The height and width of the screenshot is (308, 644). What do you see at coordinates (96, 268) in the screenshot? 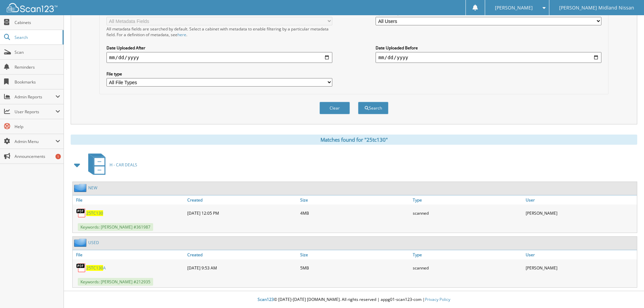
I see `a: 25TC130A` at bounding box center [96, 268].